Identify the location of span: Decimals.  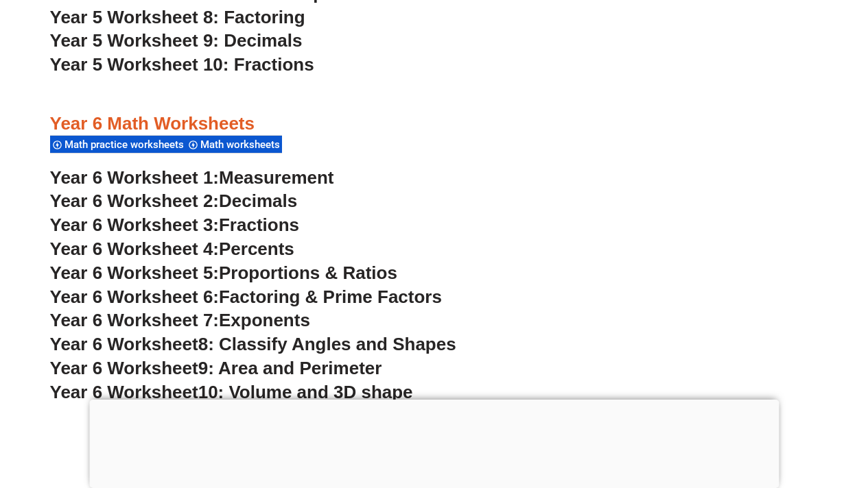
(258, 201).